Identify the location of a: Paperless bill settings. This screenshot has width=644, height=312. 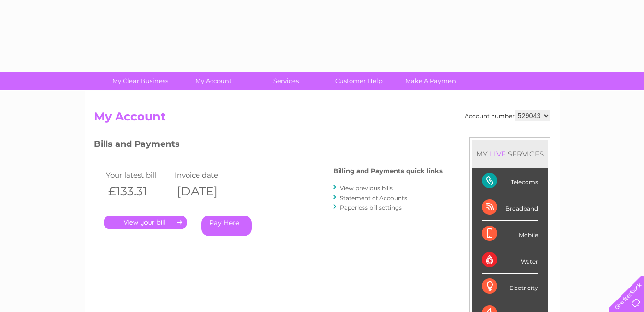
(370, 207).